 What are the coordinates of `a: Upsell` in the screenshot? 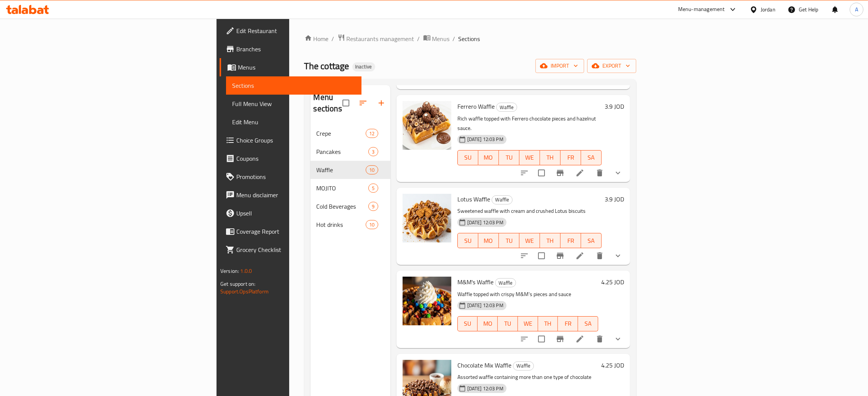 It's located at (290, 214).